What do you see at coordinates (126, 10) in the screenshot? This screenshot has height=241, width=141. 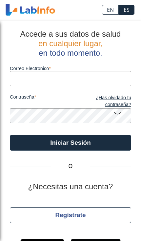 I see `a: ES` at bounding box center [126, 10].